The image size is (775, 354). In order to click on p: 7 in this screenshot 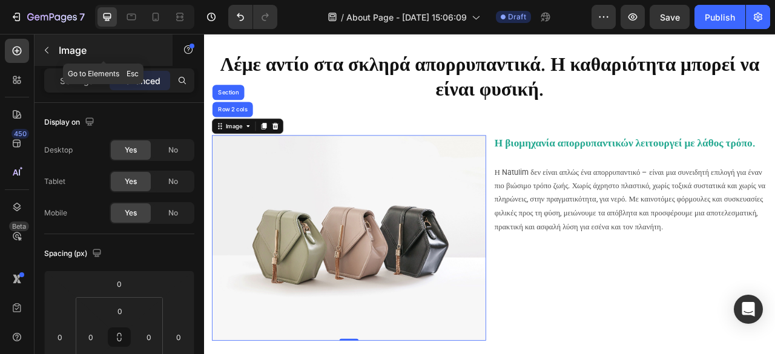, I will do `click(82, 17)`.